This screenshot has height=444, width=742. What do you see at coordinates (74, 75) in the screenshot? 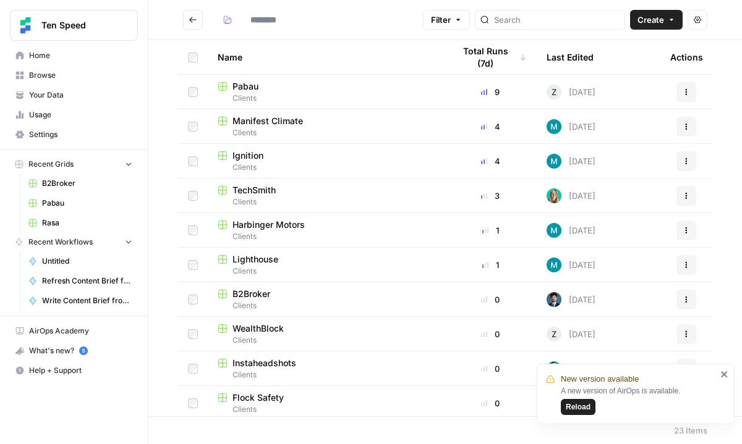
I see `a: Browse` at bounding box center [74, 75].